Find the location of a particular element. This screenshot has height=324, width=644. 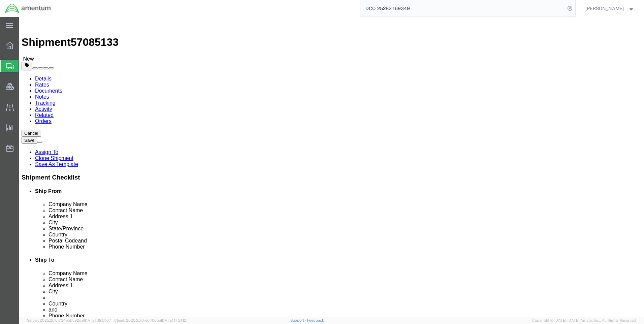

input: Search for shipment number, reference number is located at coordinates (463, 9).